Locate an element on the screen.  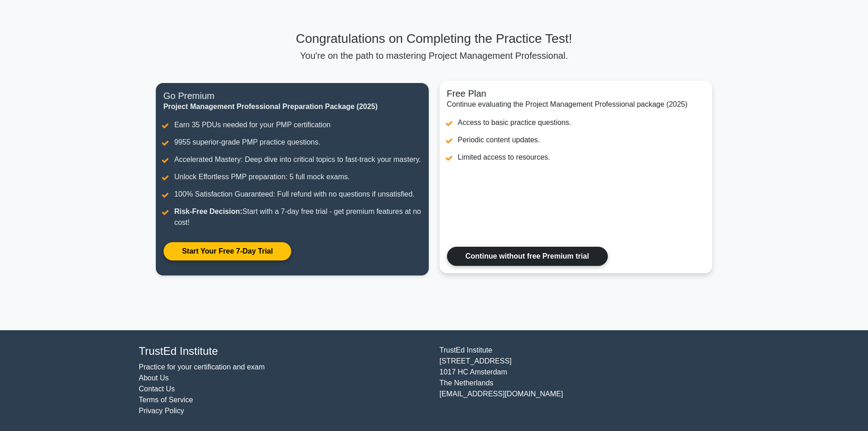
h4: TrustEd Institute is located at coordinates (284, 351).